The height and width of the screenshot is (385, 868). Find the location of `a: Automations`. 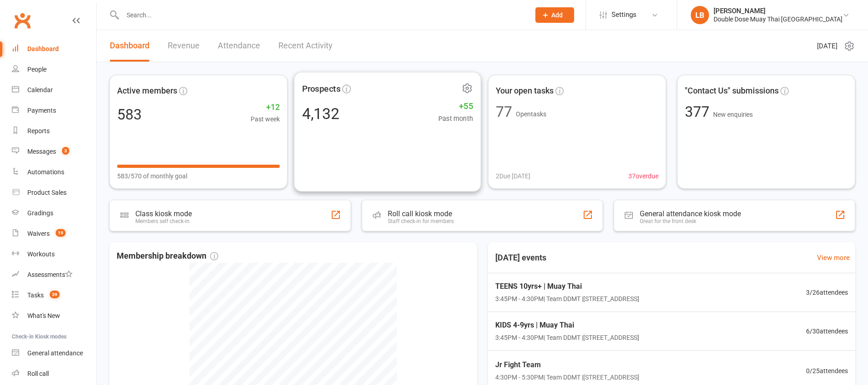

a: Automations is located at coordinates (54, 172).